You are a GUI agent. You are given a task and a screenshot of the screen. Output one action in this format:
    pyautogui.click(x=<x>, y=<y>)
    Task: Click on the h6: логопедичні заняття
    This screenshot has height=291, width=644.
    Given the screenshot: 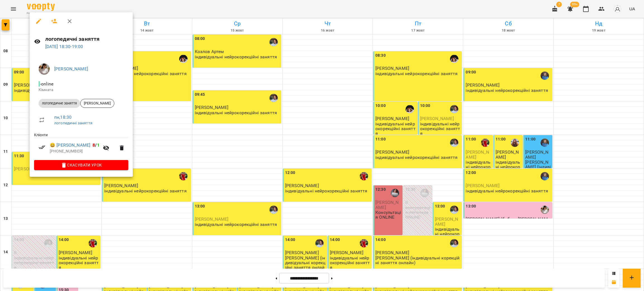 What is the action you would take?
    pyautogui.click(x=87, y=39)
    